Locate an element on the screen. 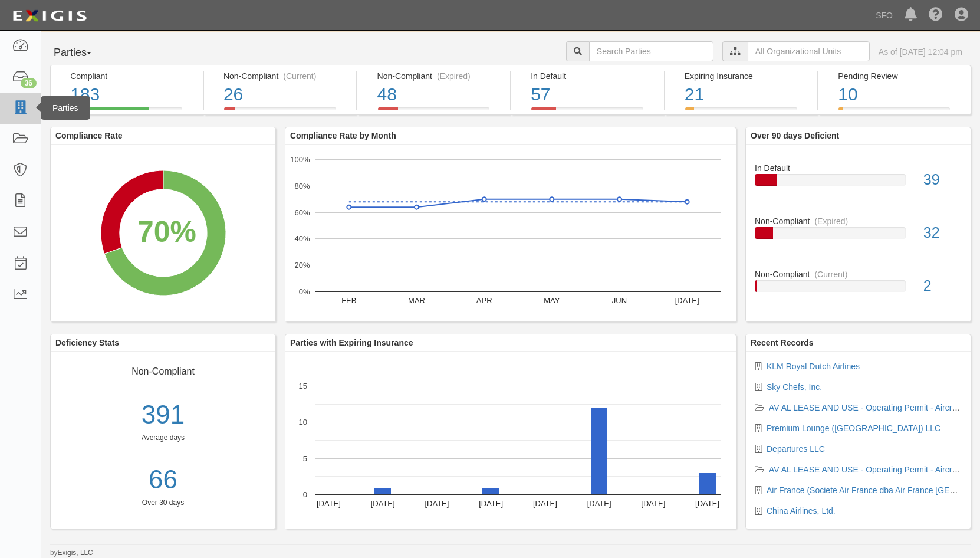  button: Parties is located at coordinates (95, 53).